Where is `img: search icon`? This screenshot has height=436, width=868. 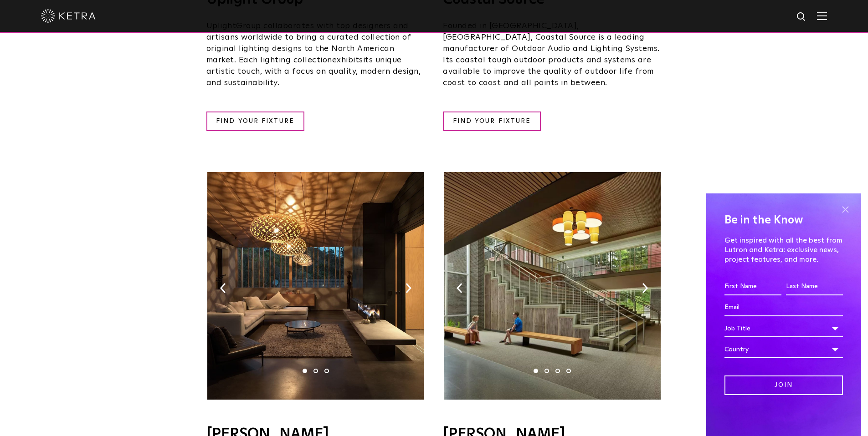
img: search icon is located at coordinates (801, 17).